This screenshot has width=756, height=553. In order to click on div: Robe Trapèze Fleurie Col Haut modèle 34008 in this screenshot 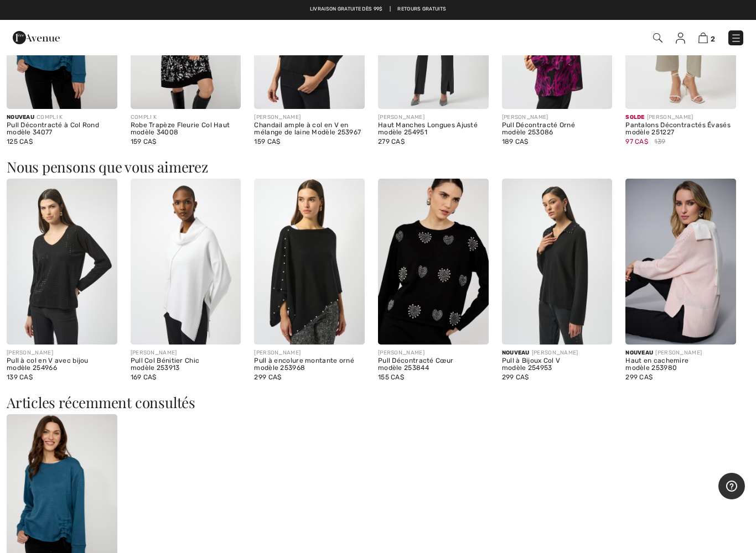, I will do `click(186, 130)`.